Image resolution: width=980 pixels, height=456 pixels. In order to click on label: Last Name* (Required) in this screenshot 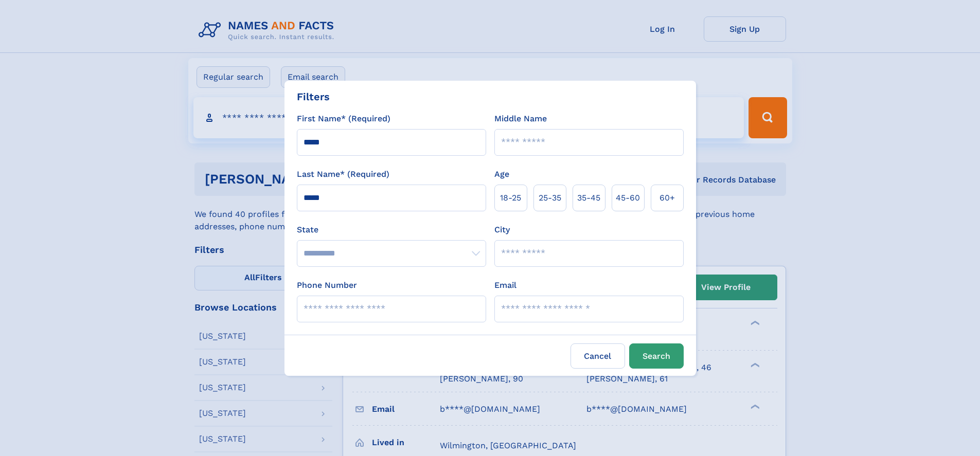, I will do `click(344, 175)`.